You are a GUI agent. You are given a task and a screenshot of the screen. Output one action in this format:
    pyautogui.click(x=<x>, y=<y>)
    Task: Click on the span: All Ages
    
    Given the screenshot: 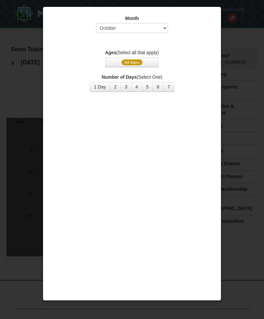 What is the action you would take?
    pyautogui.click(x=132, y=62)
    